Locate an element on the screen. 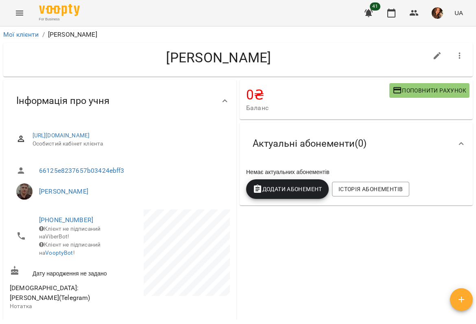 The height and width of the screenshot is (324, 476). span: For Business is located at coordinates (59, 19).